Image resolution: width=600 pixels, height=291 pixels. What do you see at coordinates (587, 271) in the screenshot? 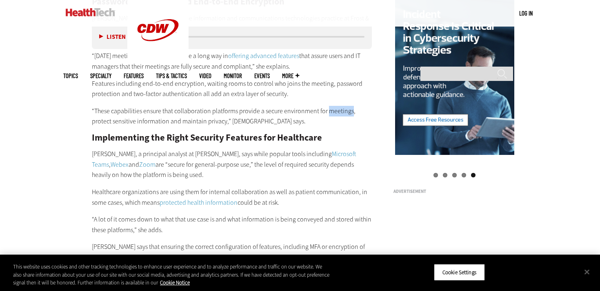
I see `button: Close` at bounding box center [587, 271].